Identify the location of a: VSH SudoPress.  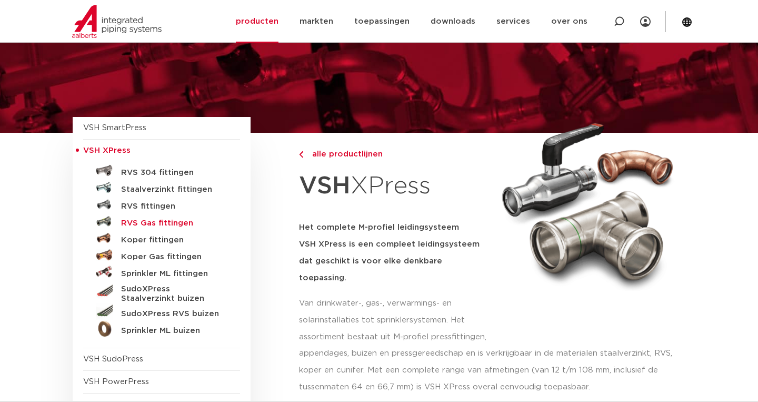
(113, 359).